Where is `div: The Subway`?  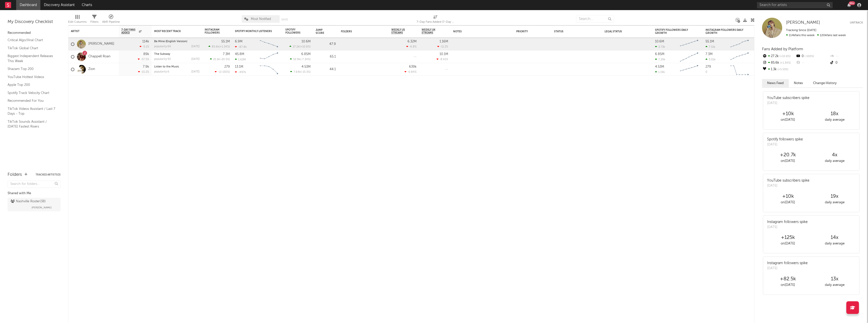
div: The Subway is located at coordinates (177, 54).